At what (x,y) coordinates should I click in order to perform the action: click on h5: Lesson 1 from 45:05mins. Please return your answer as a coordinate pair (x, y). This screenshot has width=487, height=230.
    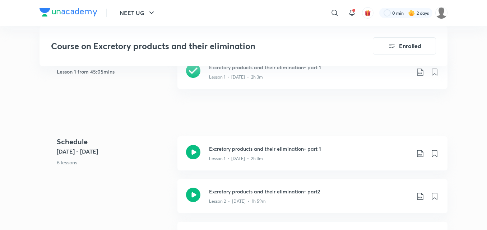
    Looking at the image, I should click on (114, 71).